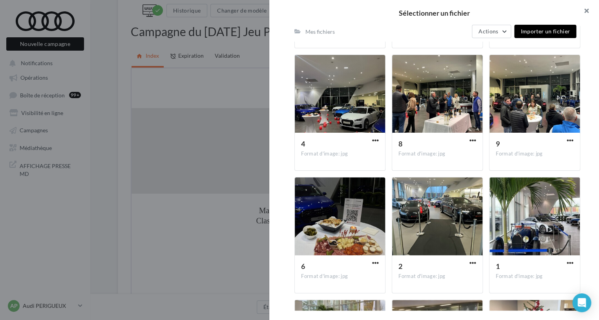  I want to click on img: img-logo.png, so click(201, 21).